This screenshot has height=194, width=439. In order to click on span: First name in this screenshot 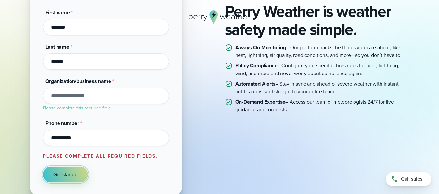, I will do `click(57, 12)`.